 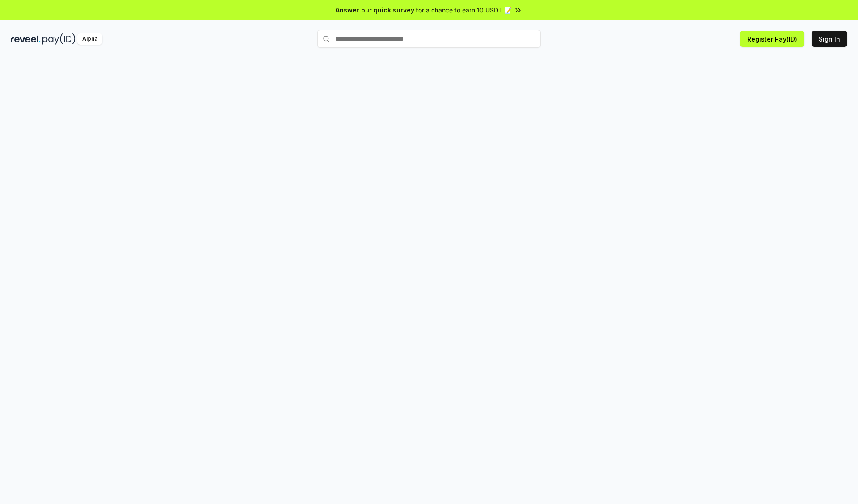 I want to click on span: for a chance to earn 10 USDT 📝, so click(x=464, y=10).